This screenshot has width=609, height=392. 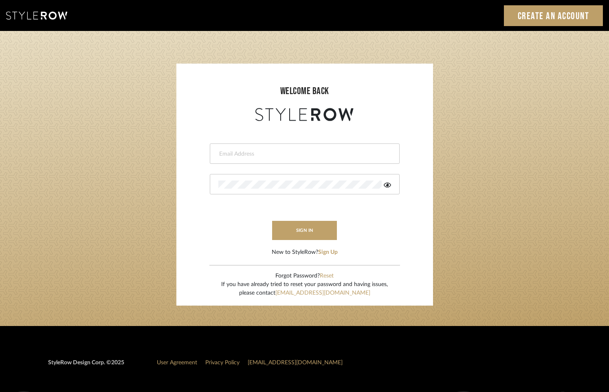 What do you see at coordinates (327, 276) in the screenshot?
I see `button: Reset` at bounding box center [327, 276].